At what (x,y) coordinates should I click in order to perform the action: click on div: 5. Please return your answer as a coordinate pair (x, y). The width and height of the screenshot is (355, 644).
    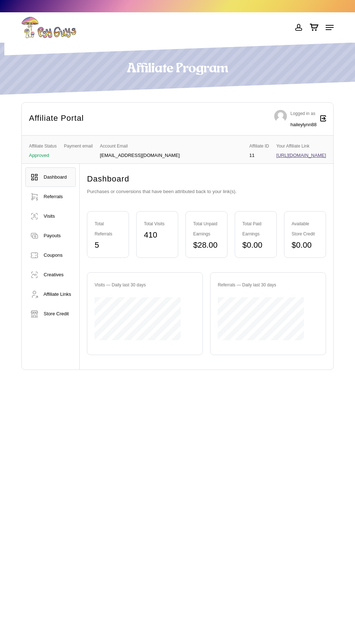
    Looking at the image, I should click on (108, 245).